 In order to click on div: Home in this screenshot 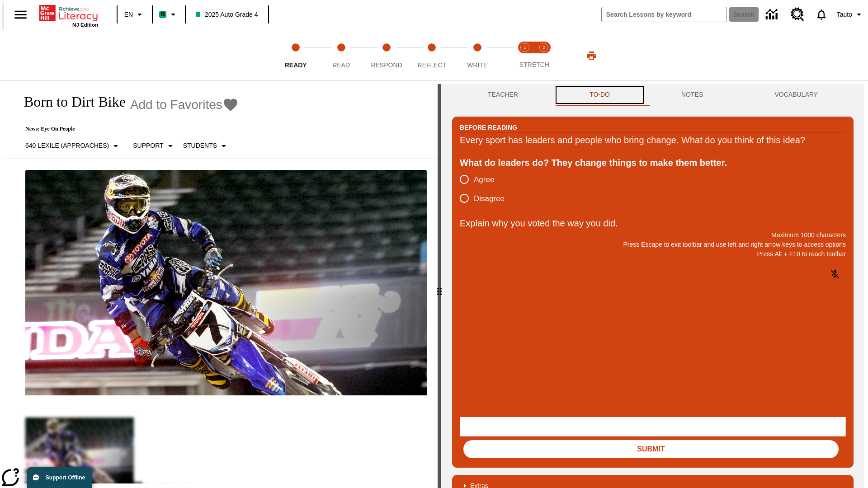, I will do `click(68, 15)`.